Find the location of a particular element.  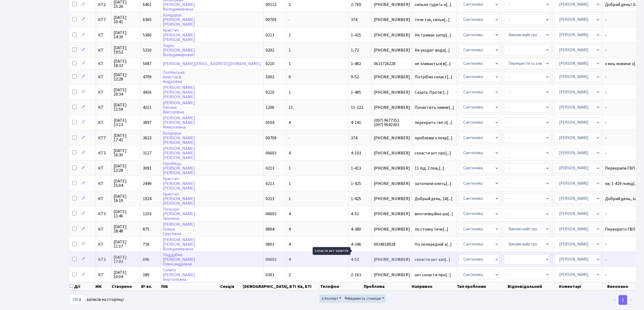

span: є якіь новини з[...] is located at coordinates (622, 64).